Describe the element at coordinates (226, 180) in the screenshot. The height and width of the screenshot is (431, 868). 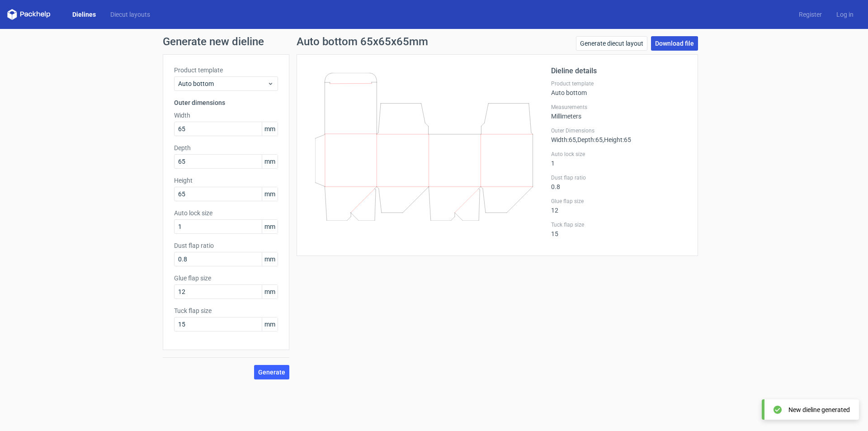
I see `label: Height` at that location.